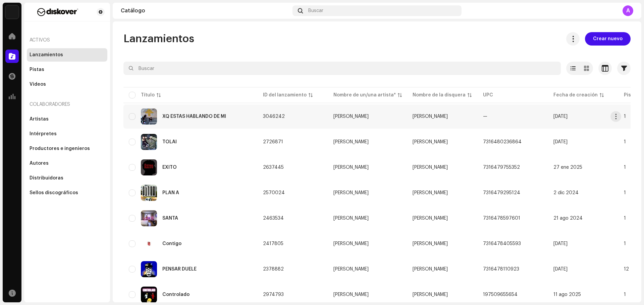 The height and width of the screenshot is (305, 644). What do you see at coordinates (149, 219) in the screenshot?
I see `img: b37b78b3-4c71-4737-af51-f4e57f986d73` at bounding box center [149, 219].